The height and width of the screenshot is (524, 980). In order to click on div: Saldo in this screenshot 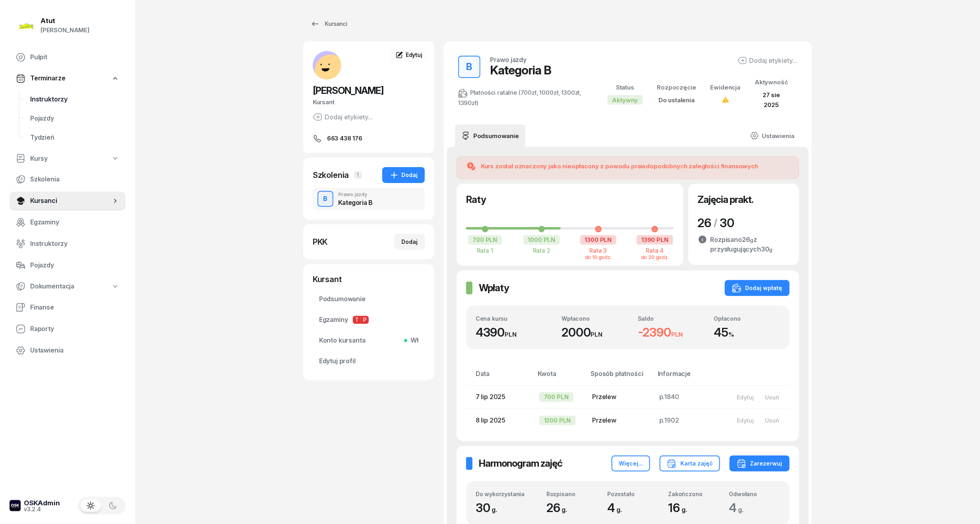, I will do `click(671, 318)`.